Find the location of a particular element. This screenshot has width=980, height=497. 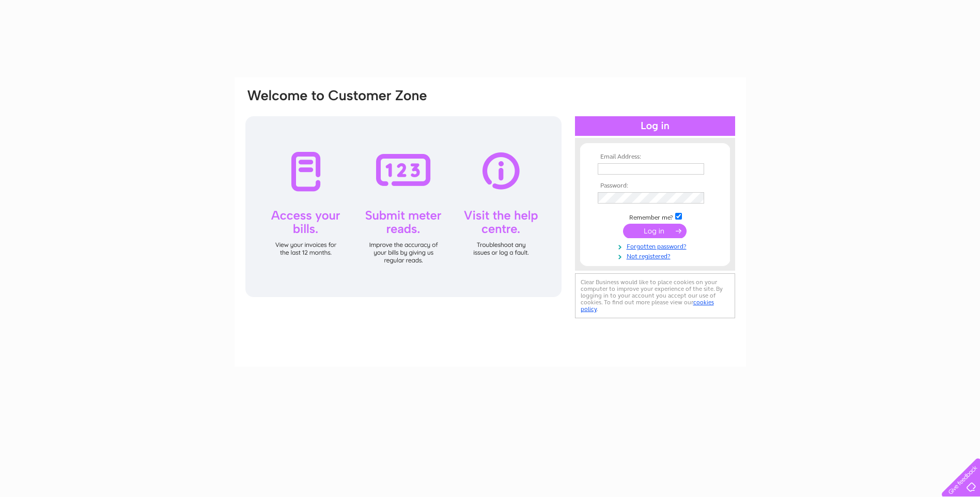

input: Submit is located at coordinates (654, 231).